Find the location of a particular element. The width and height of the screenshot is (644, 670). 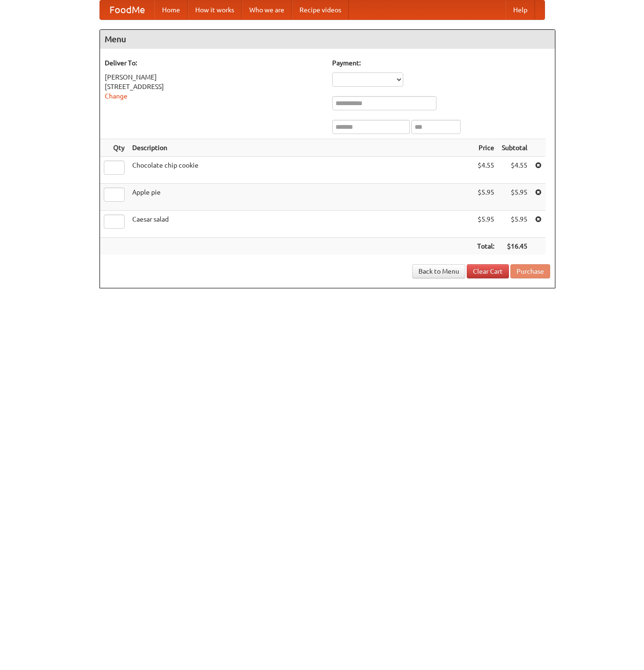

th: Price is located at coordinates (485, 148).